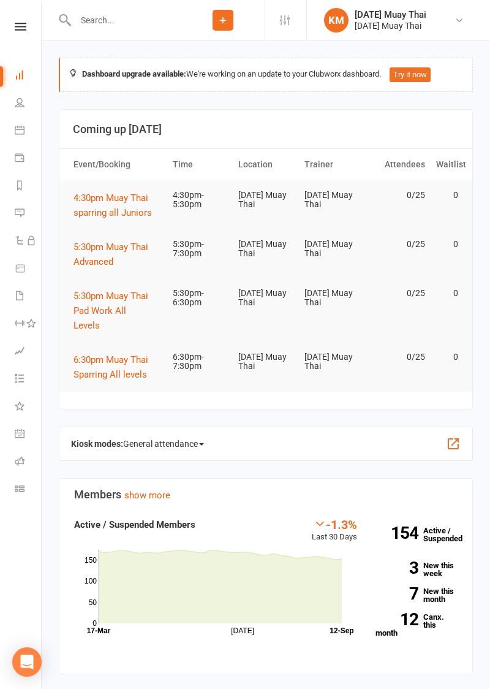  What do you see at coordinates (397, 619) in the screenshot?
I see `strong: 12` at bounding box center [397, 619].